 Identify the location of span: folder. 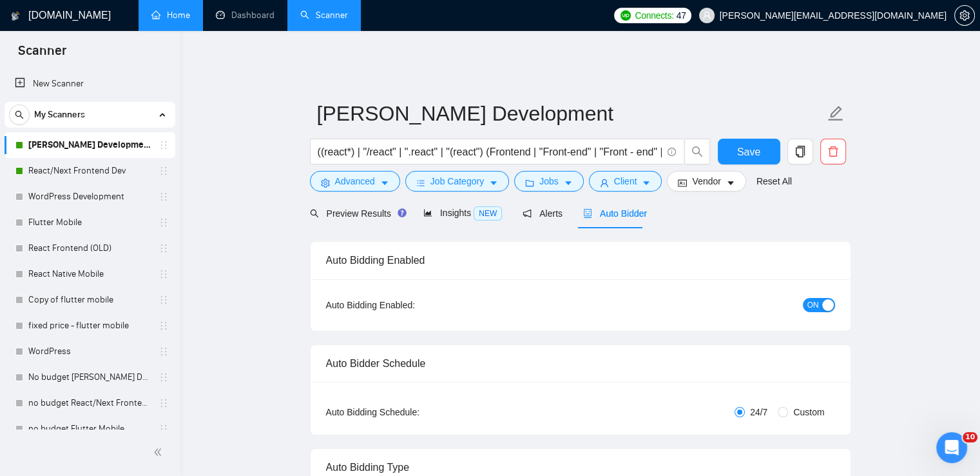
(530, 182).